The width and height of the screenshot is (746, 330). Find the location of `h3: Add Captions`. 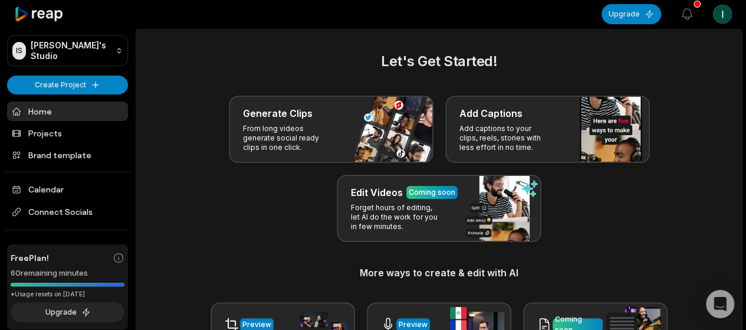

h3: Add Captions is located at coordinates (491, 113).